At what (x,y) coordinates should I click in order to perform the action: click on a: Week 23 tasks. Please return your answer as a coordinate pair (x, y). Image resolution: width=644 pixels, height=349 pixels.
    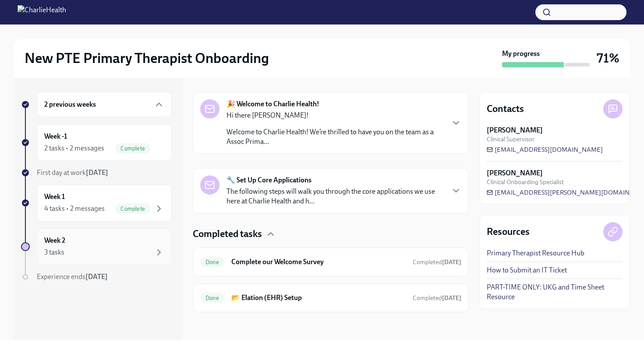
    Looking at the image, I should click on (96, 247).